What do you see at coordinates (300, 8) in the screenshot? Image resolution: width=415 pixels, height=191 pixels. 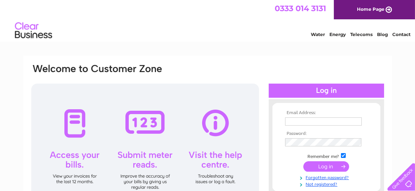 I see `span: 0333 014 3131` at bounding box center [300, 8].